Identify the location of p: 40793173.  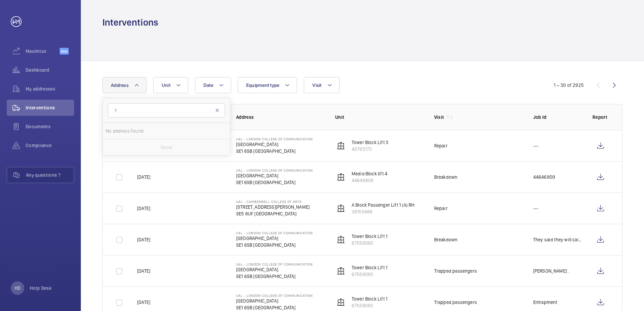
(370, 149).